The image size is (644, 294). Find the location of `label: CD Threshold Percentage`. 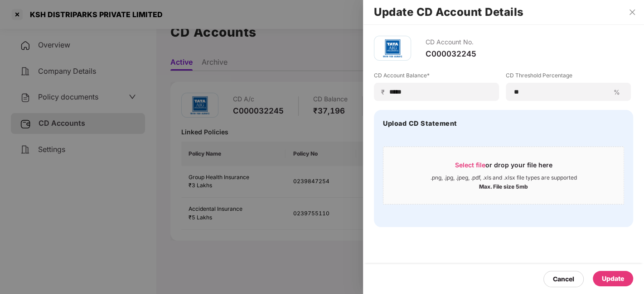

label: CD Threshold Percentage is located at coordinates (568, 77).